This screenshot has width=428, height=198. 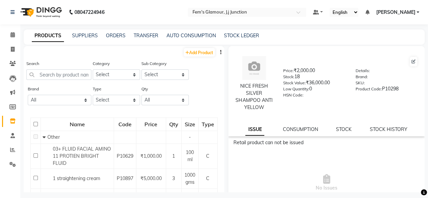 What do you see at coordinates (89, 12) in the screenshot?
I see `b: 08047224946` at bounding box center [89, 12].